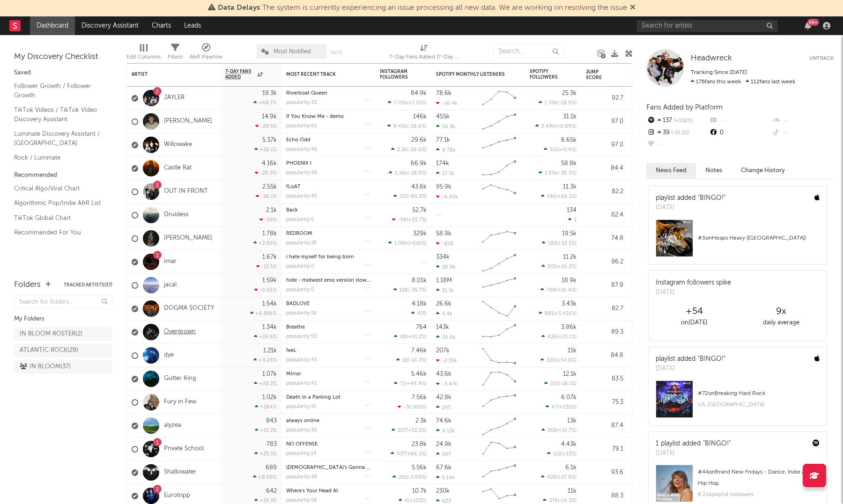  I want to click on div: 14.9k, so click(269, 117).